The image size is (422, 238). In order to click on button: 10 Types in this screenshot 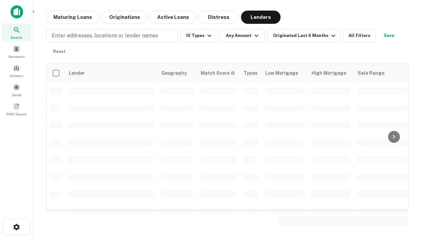, I will do `click(199, 36)`.